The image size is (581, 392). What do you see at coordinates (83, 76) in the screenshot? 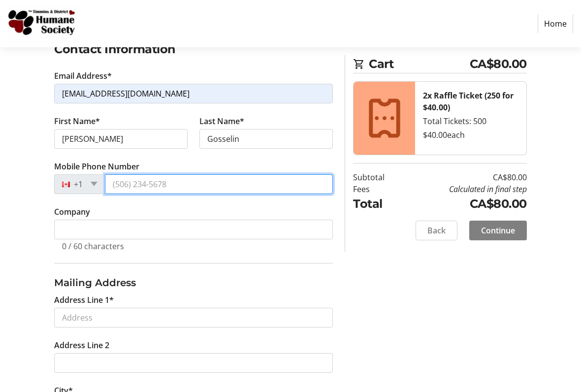
I see `label: Email Address*` at bounding box center [83, 76].